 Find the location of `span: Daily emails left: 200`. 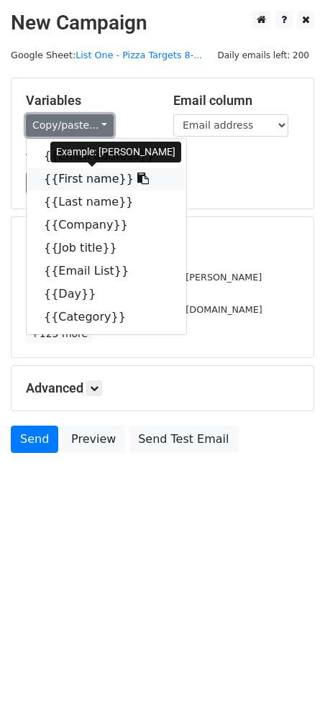

span: Daily emails left: 200 is located at coordinates (263, 55).